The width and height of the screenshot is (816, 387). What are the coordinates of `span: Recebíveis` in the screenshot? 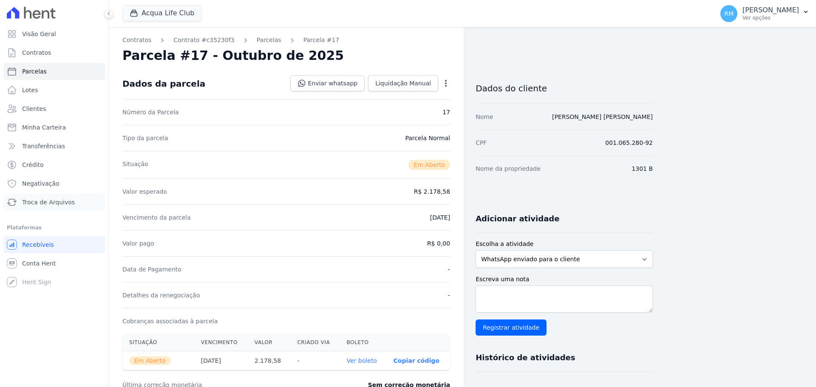 It's located at (38, 245).